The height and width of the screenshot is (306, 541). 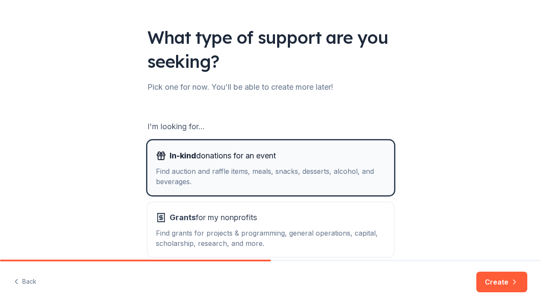 What do you see at coordinates (25, 282) in the screenshot?
I see `button: Back` at bounding box center [25, 282].